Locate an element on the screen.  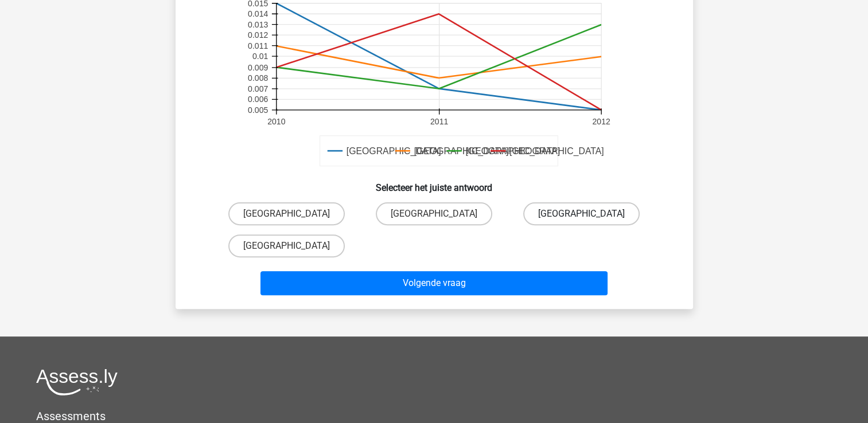
text: 0.012 is located at coordinates (258, 35).